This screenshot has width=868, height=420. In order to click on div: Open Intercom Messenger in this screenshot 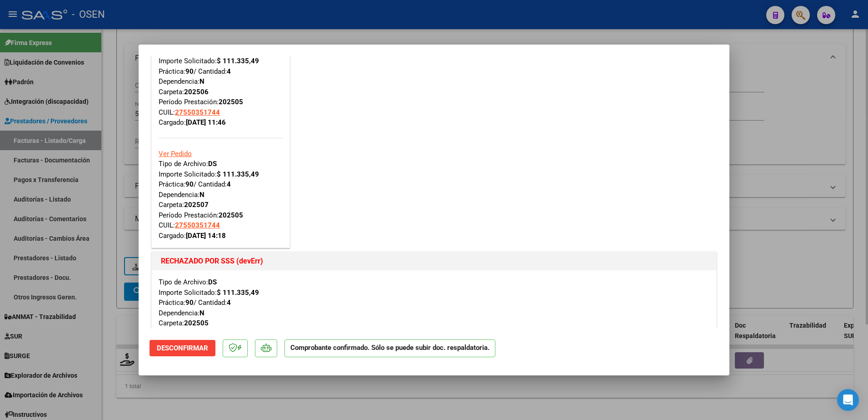, I will do `click(847, 399)`.